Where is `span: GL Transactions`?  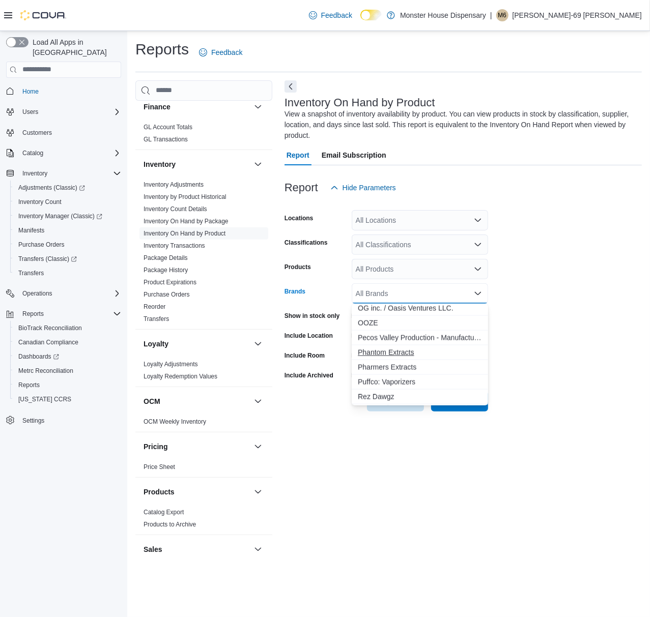
span: GL Transactions is located at coordinates (165, 139).